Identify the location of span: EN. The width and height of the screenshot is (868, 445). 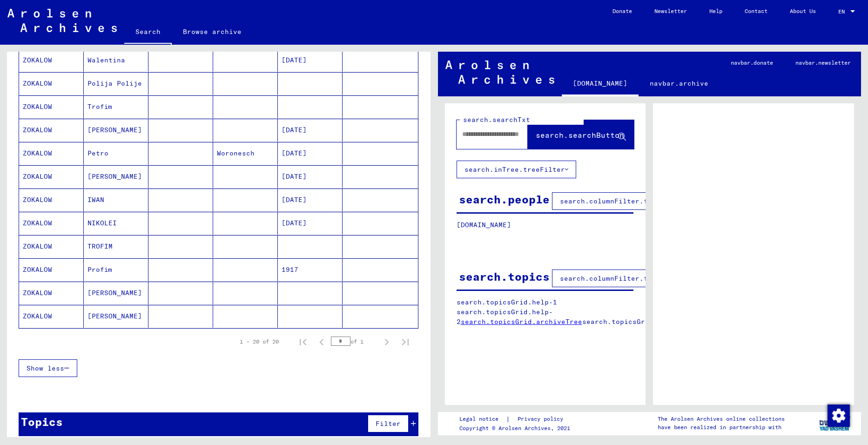
(843, 12).